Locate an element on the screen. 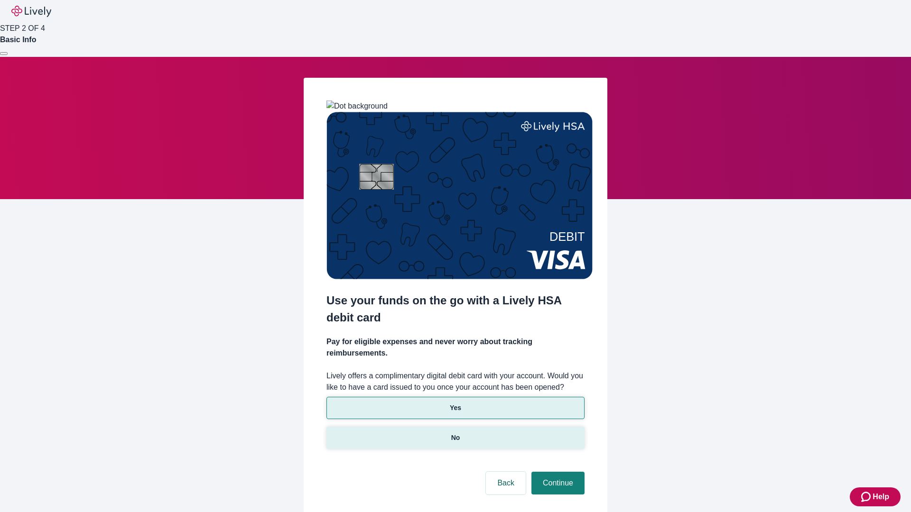 This screenshot has height=512, width=911. button: Continue is located at coordinates (558, 483).